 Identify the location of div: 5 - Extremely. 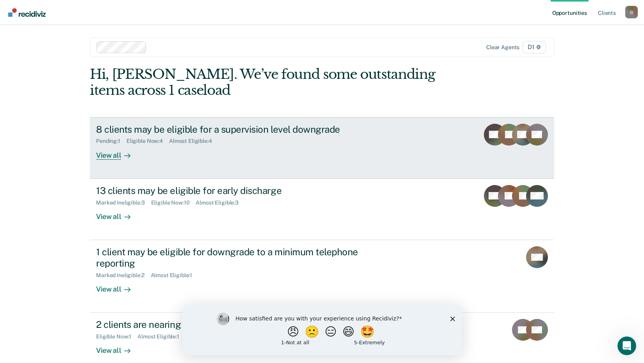
(208, 38).